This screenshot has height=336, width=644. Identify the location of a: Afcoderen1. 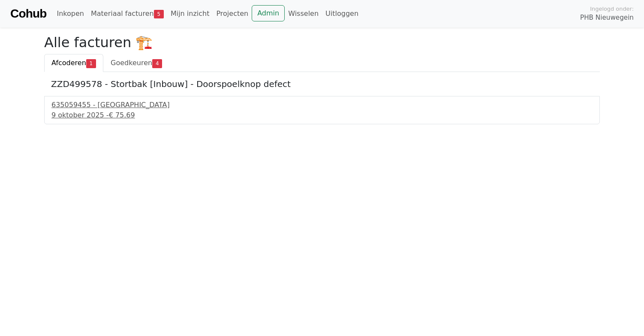
(74, 63).